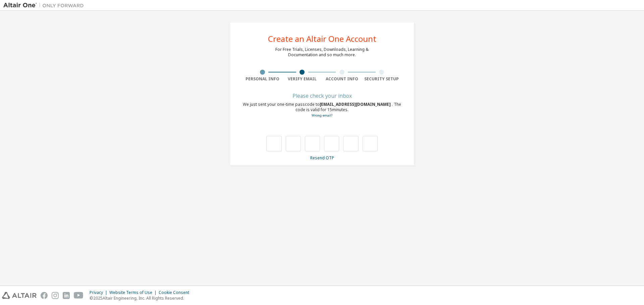 This screenshot has height=305, width=644. Describe the element at coordinates (341, 79) in the screenshot. I see `div: Account Info` at that location.